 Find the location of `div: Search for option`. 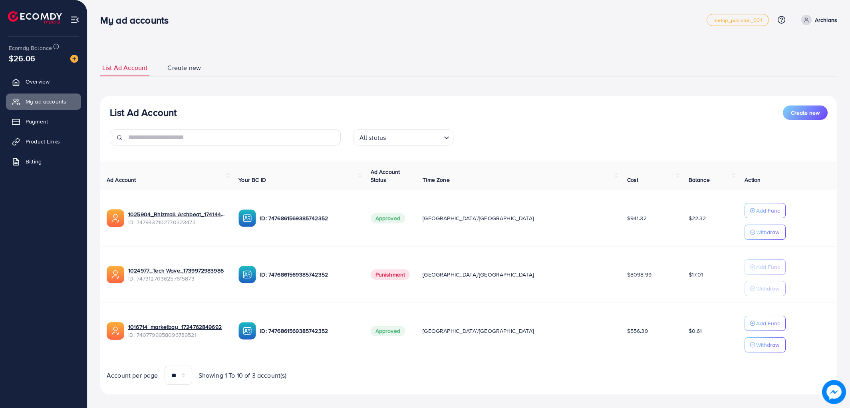

div: Search for option is located at coordinates (404, 137).